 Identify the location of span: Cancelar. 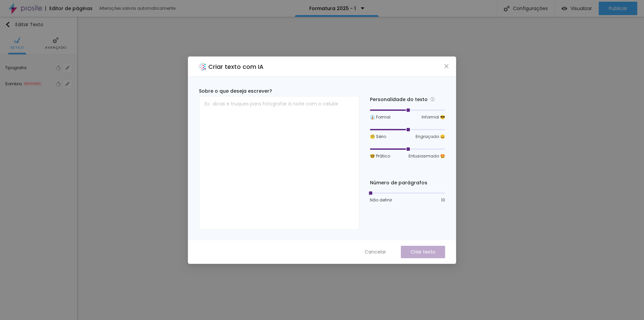
(375, 252).